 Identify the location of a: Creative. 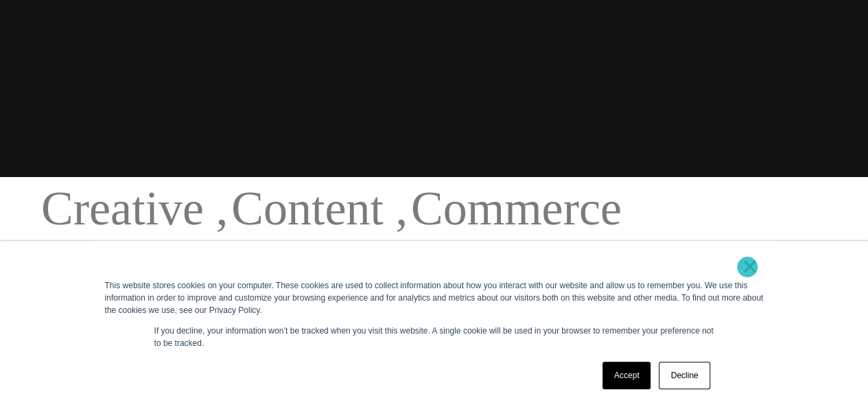
(122, 208).